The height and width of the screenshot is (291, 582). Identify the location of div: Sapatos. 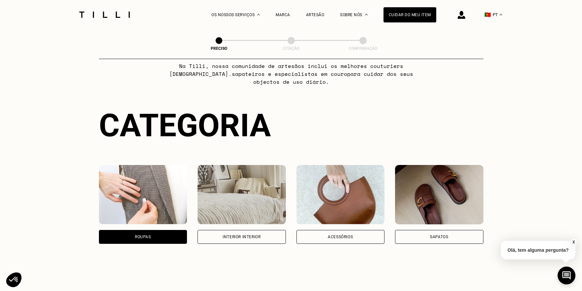
(439, 237).